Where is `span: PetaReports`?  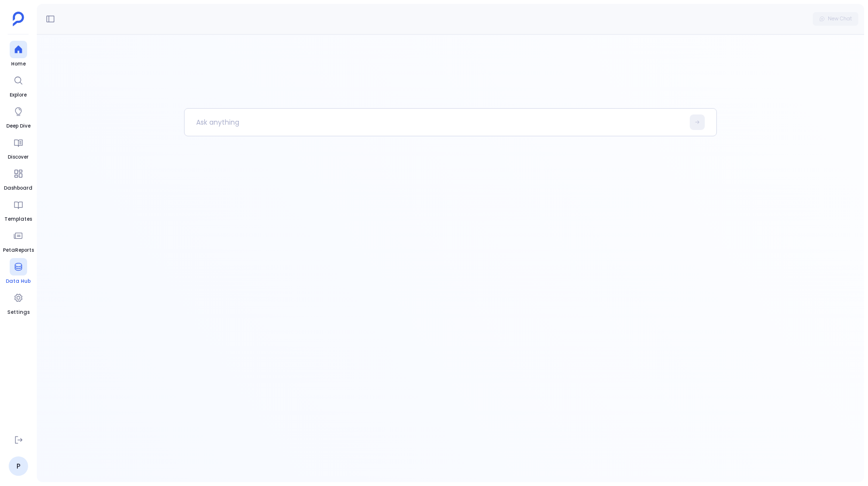
span: PetaReports is located at coordinates (18, 250).